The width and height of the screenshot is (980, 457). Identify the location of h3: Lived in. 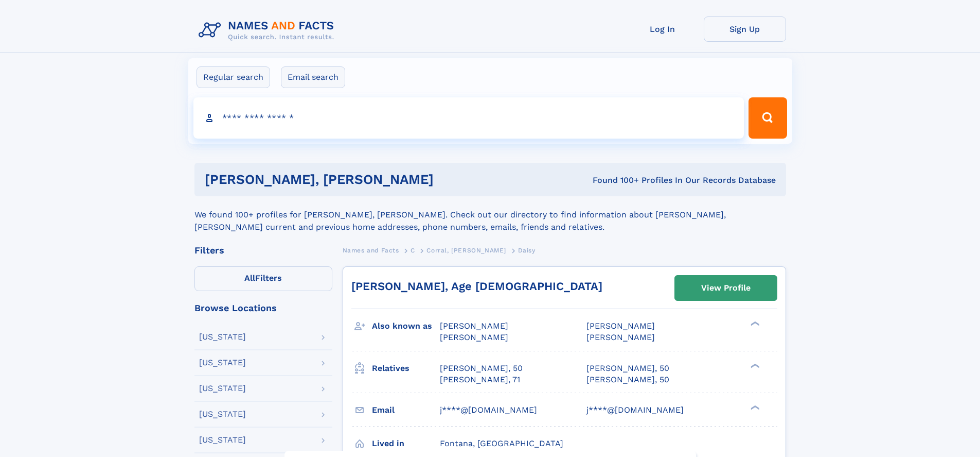
(406, 443).